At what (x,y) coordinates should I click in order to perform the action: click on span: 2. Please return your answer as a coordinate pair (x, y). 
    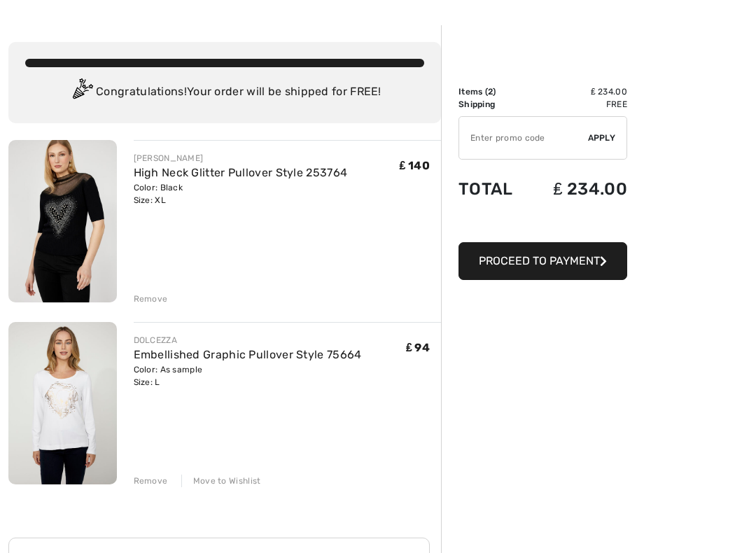
    Looking at the image, I should click on (490, 92).